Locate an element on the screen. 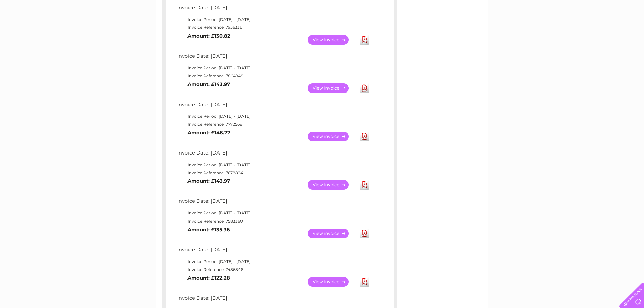  td: Invoice Reference: 7583360 is located at coordinates (274, 221).